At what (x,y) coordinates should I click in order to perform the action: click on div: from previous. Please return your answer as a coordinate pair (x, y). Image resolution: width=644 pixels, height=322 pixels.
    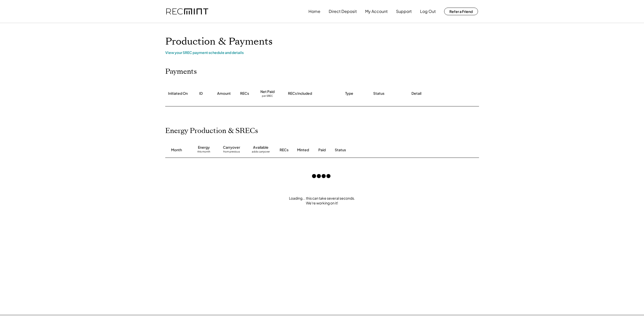
    Looking at the image, I should click on (231, 153).